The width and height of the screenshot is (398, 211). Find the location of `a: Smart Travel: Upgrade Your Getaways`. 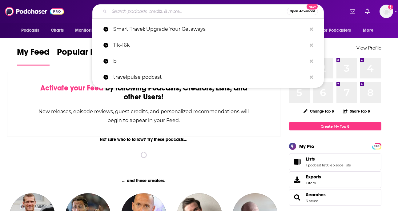

a: Smart Travel: Upgrade Your Getaways is located at coordinates (208, 29).